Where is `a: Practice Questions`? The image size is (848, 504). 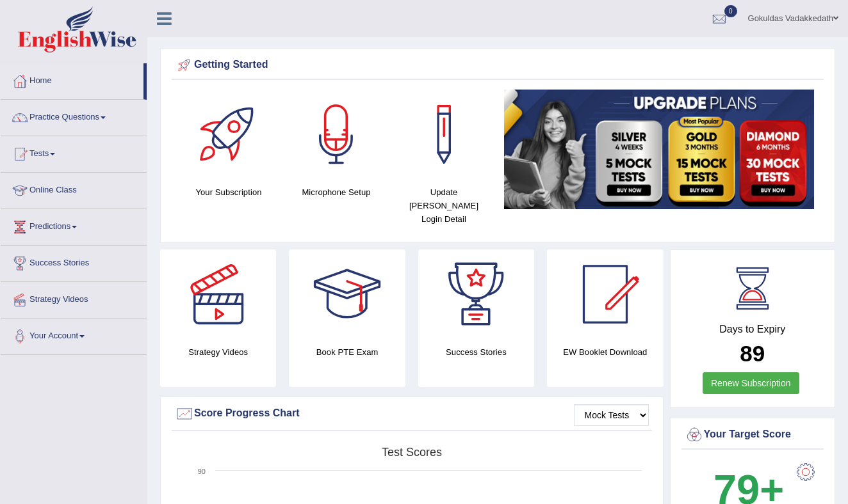
a: Practice Questions is located at coordinates (74, 116).